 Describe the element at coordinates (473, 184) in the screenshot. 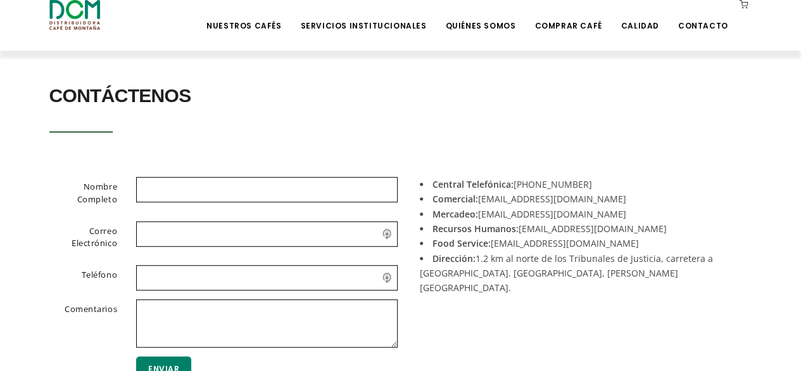

I see `strong: Central Telefónica:` at that location.